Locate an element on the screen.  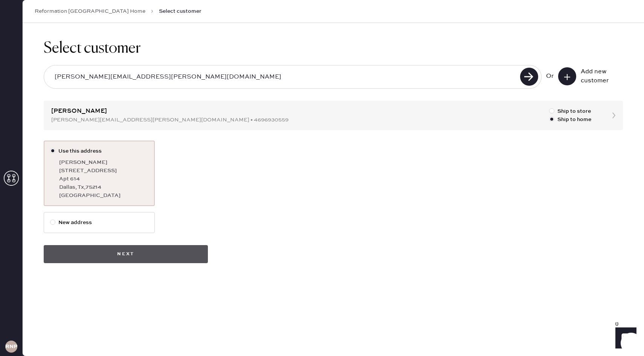
h1: Select customer is located at coordinates (333, 49).